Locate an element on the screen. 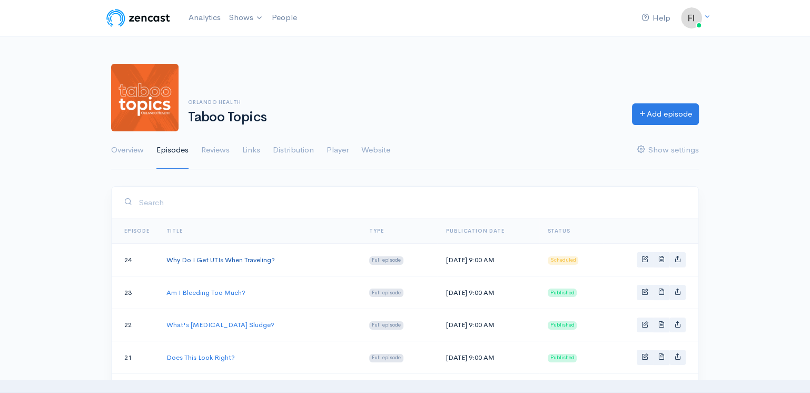 This screenshot has height=393, width=810. a: Add episode is located at coordinates (665, 114).